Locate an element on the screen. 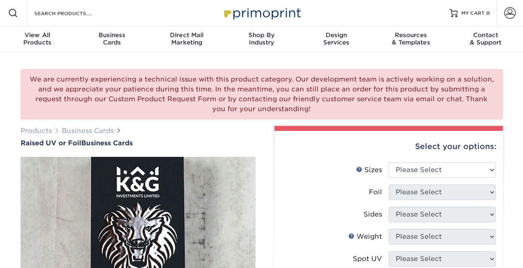 This screenshot has height=268, width=523. div: & Support is located at coordinates (485, 39).